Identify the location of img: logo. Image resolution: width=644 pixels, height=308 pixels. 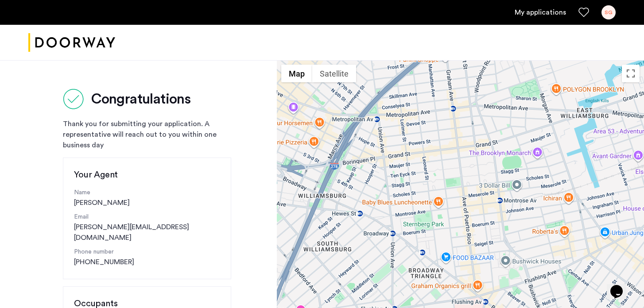
(72, 43).